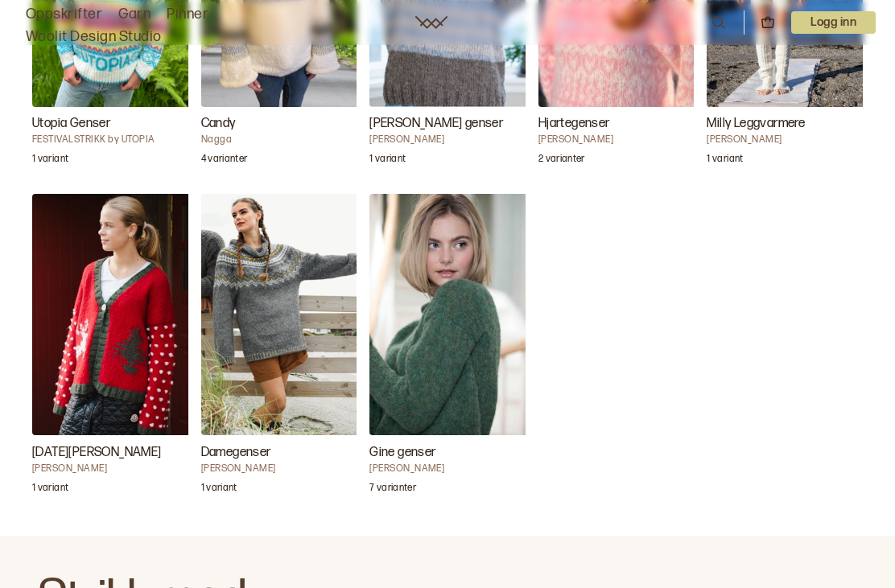  Describe the element at coordinates (64, 15) in the screenshot. I see `a: Oppskrifter` at that location.